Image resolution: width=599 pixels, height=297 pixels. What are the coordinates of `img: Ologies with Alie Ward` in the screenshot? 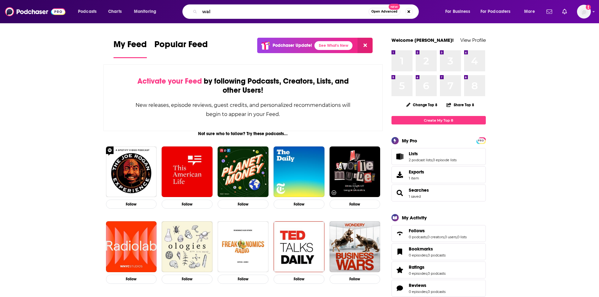 It's located at (187, 247).